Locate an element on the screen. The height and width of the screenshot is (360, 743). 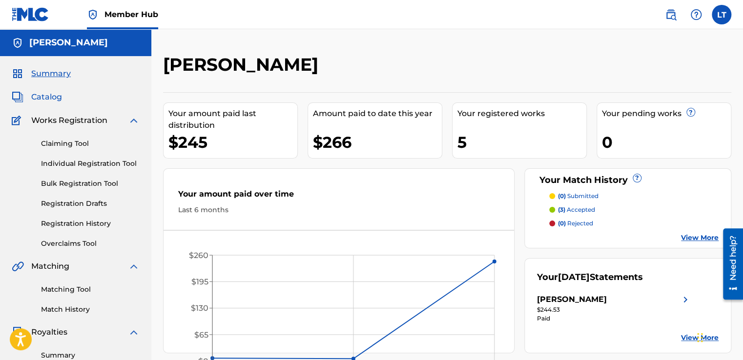
div: Help is located at coordinates (696, 15).